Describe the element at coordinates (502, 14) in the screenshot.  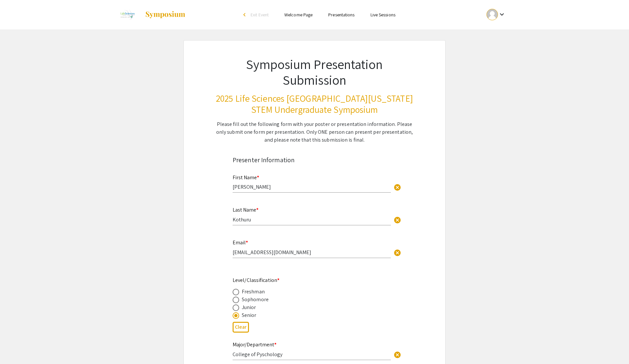
I see `mat-icon: Expand account dropdown` at that location.